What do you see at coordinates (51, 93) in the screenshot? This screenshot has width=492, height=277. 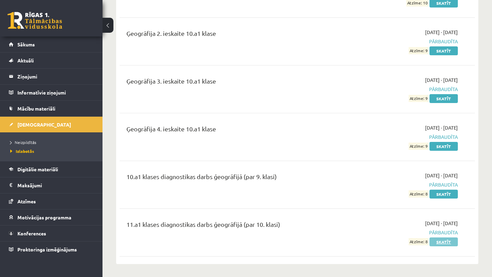 I see `a: Informatīvie ziņojumi` at bounding box center [51, 93].